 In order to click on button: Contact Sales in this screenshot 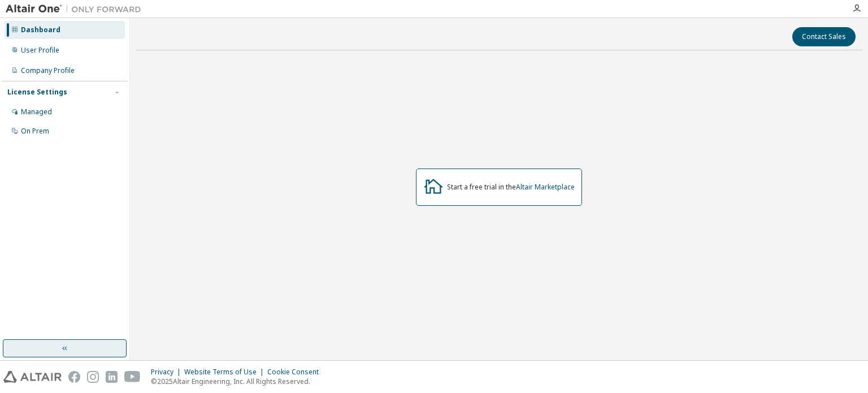, I will do `click(824, 37)`.